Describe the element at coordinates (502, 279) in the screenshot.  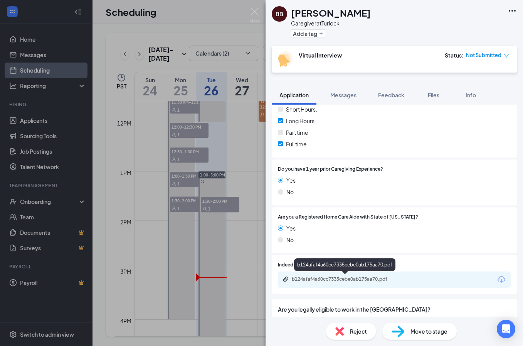
I see `a: Download` at that location.